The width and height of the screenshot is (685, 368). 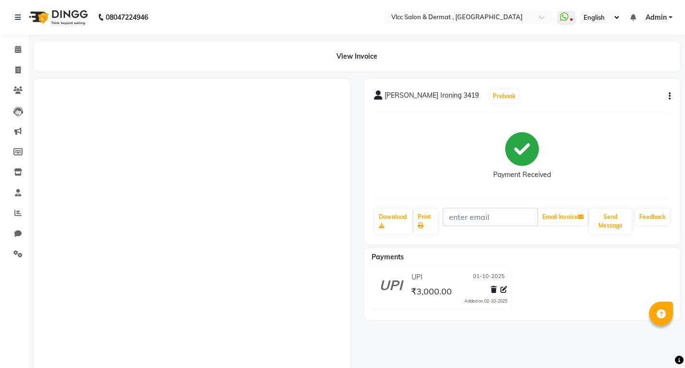 What do you see at coordinates (522, 175) in the screenshot?
I see `div: Payment Received` at bounding box center [522, 175].